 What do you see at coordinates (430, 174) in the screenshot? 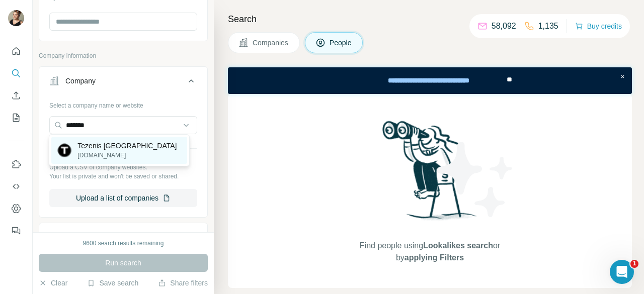
I see `img: Surfe Illustration - Woman searching with binoculars` at bounding box center [430, 174].